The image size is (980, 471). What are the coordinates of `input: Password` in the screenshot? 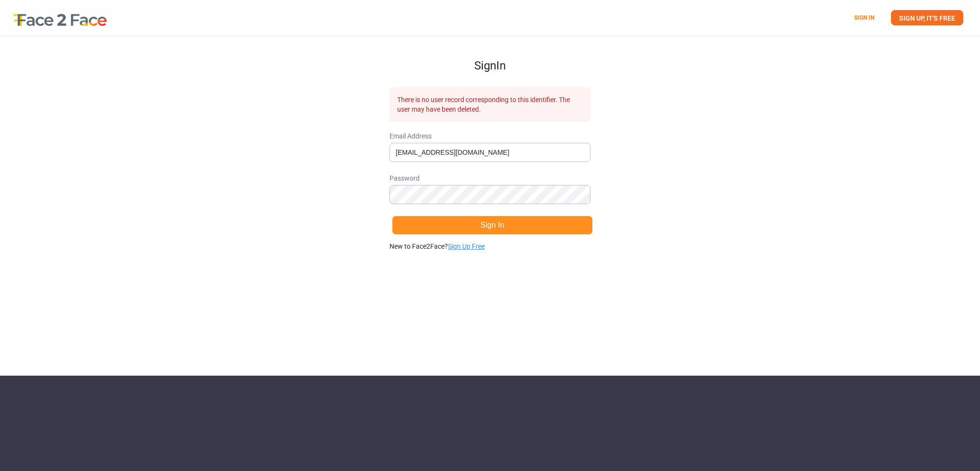 It's located at (490, 195).